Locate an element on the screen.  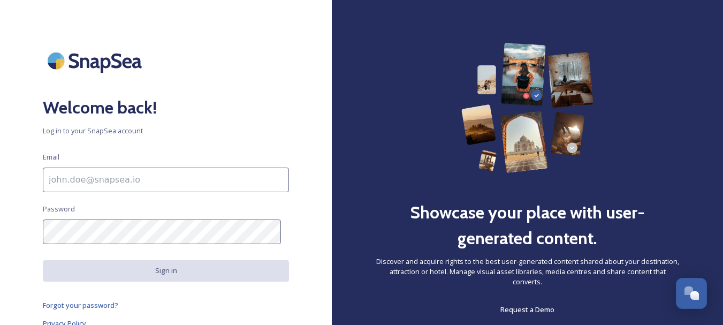
a: Request a Demo is located at coordinates (527, 309).